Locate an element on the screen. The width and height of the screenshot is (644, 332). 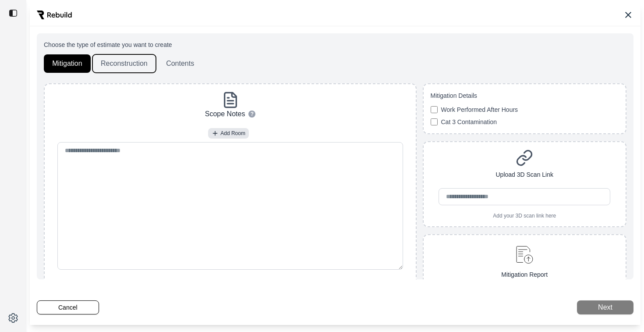
p: Add your 3D scan link here is located at coordinates (524, 216).